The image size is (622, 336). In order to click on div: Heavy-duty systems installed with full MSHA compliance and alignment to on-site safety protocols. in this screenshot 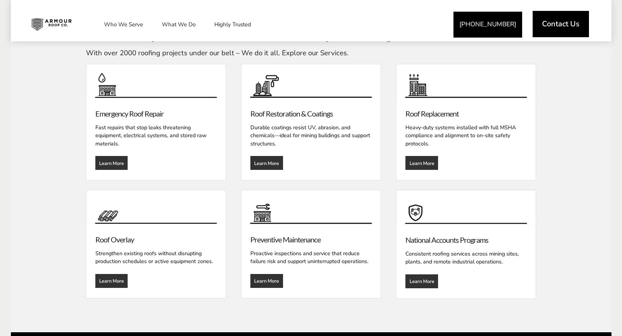, I will do `click(466, 133)`.